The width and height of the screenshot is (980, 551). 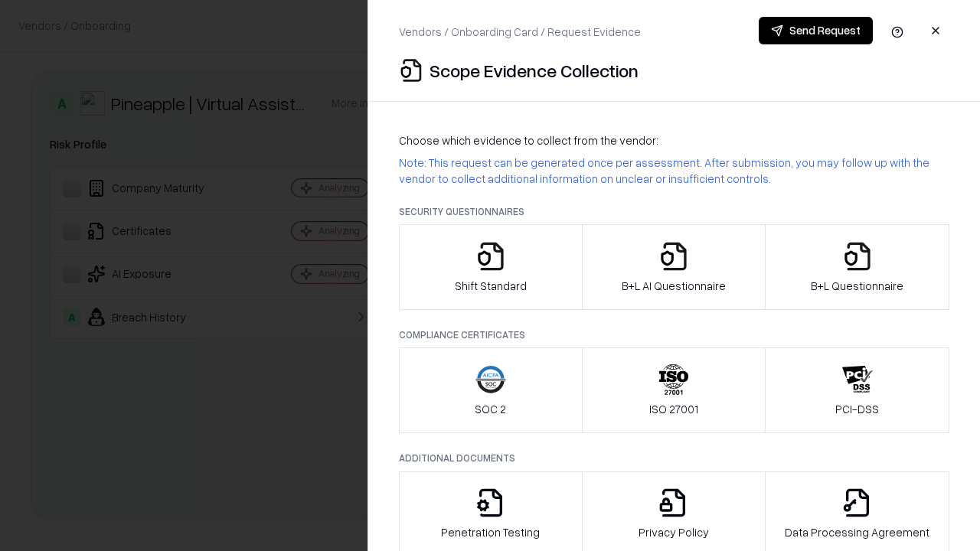 I want to click on p: Penetration Testing, so click(x=490, y=532).